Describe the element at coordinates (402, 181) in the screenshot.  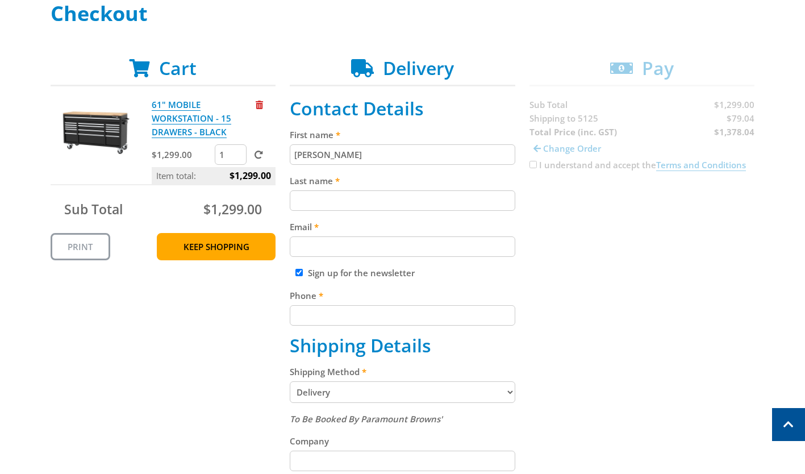
I see `label: Last name` at that location.